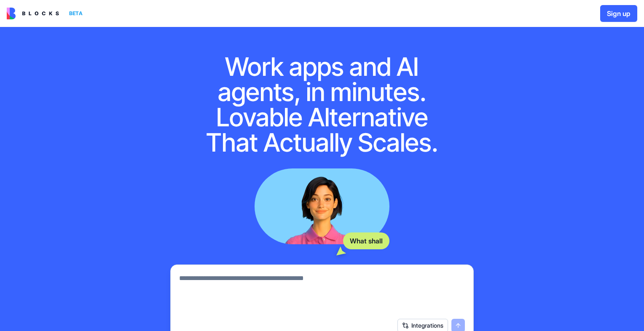 The height and width of the screenshot is (331, 644). Describe the element at coordinates (366, 241) in the screenshot. I see `div: What shall` at that location.